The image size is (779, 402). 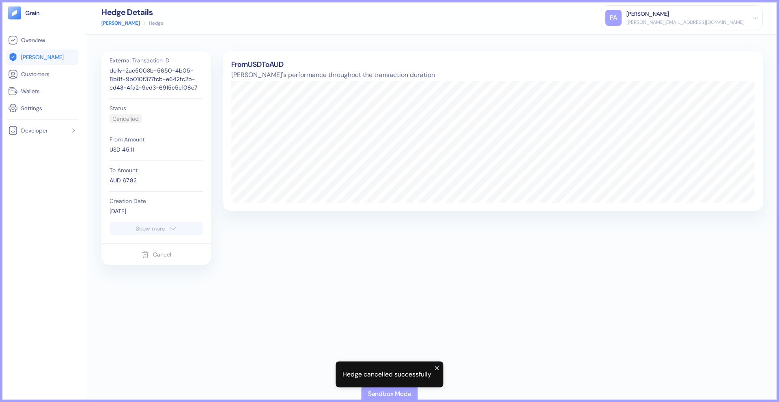 What do you see at coordinates (156, 181) in the screenshot?
I see `div: AUD 67.82` at bounding box center [156, 181].